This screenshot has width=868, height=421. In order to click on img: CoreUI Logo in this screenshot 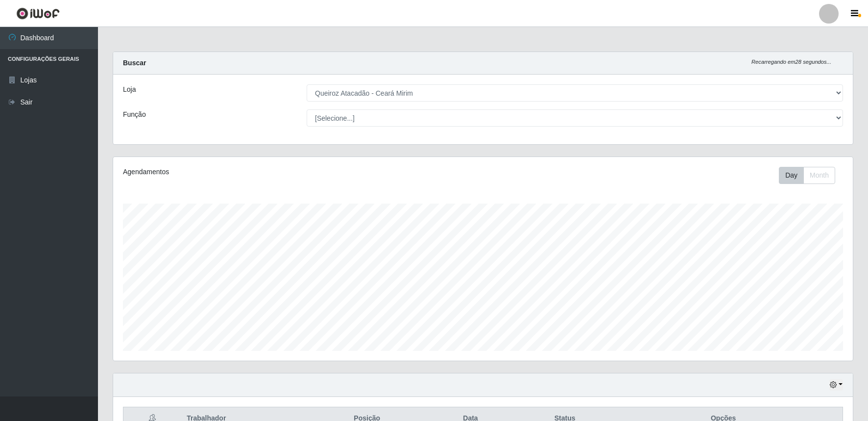, I will do `click(37, 13)`.